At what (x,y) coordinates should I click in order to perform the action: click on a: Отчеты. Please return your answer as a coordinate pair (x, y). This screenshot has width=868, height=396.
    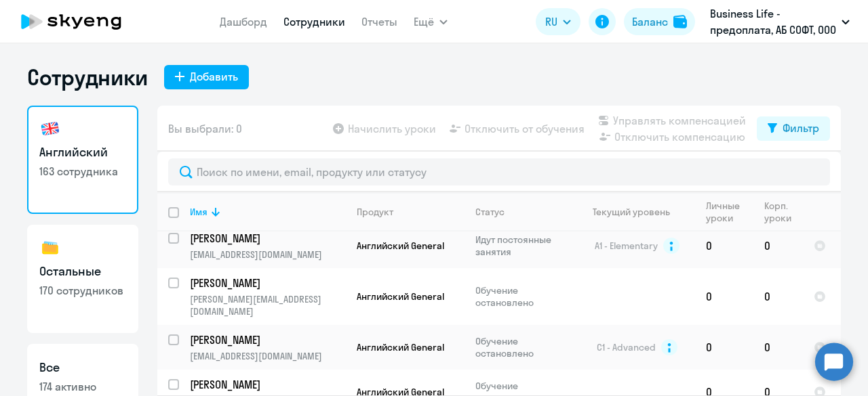
    Looking at the image, I should click on (379, 22).